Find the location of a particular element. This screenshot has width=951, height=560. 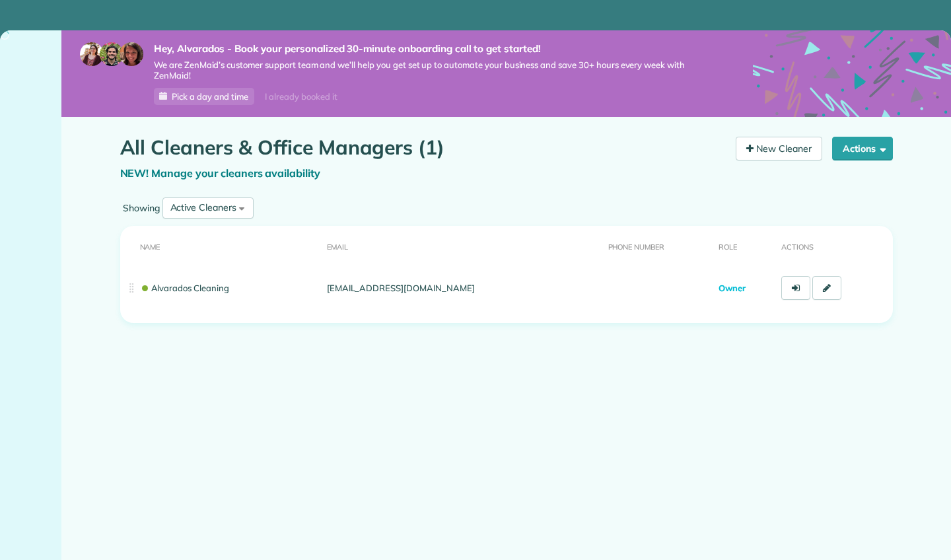

label: Showing is located at coordinates (142, 208).